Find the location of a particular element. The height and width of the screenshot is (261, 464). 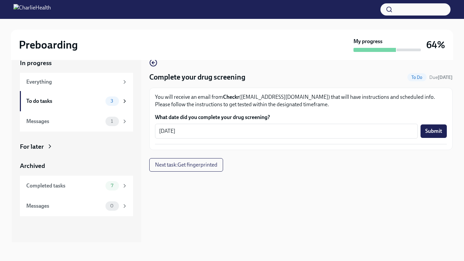

strong: My progress is located at coordinates (368, 41).